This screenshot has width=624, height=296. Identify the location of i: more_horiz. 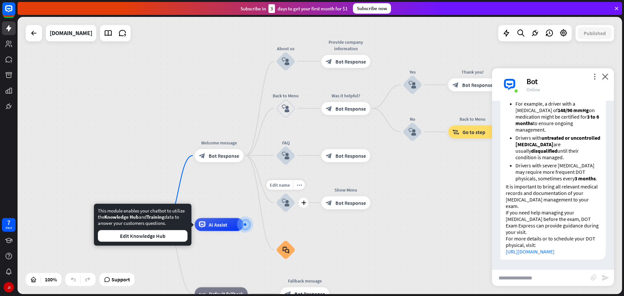
(299, 185).